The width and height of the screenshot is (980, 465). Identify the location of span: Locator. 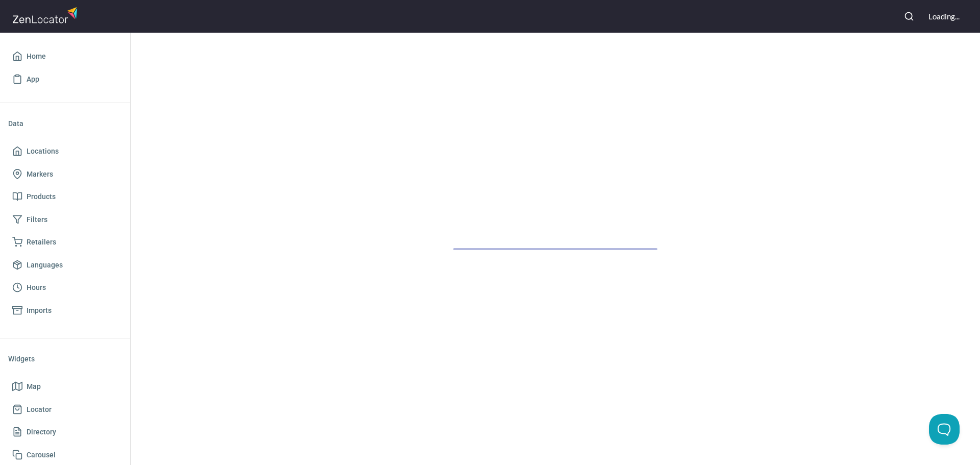
(39, 409).